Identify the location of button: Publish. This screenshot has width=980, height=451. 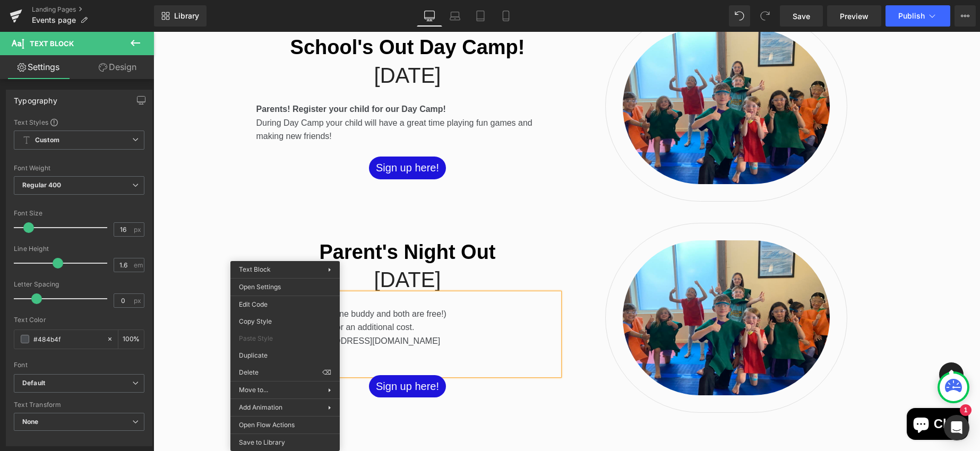
(918, 16).